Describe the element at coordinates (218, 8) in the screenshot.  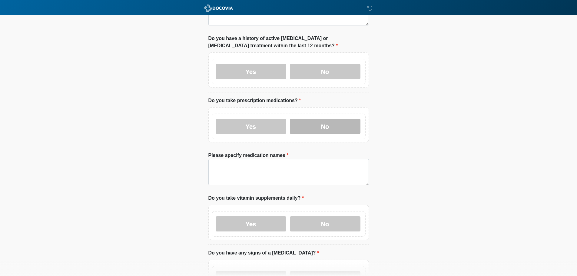
I see `img: ABC Med Spa- GFEase Logo` at that location.